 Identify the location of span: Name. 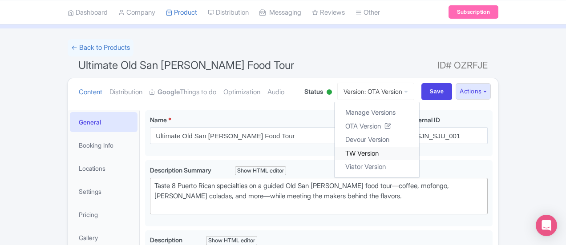
(159, 120).